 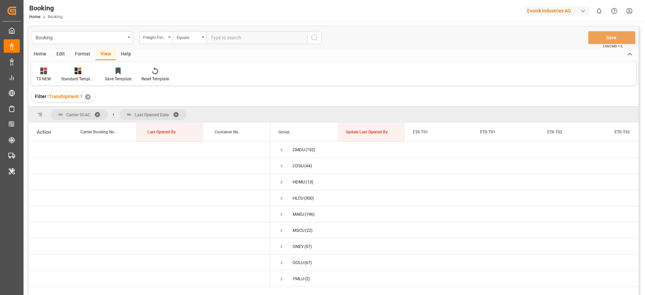 What do you see at coordinates (257, 38) in the screenshot?
I see `input: Type to search` at bounding box center [257, 38].